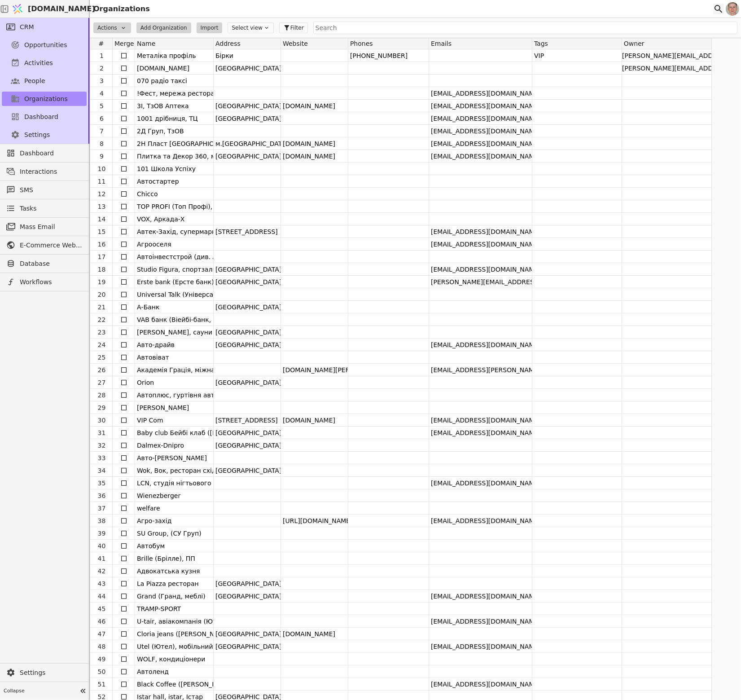 This screenshot has height=700, width=741. Describe the element at coordinates (101, 596) in the screenshot. I see `div: 44` at that location.